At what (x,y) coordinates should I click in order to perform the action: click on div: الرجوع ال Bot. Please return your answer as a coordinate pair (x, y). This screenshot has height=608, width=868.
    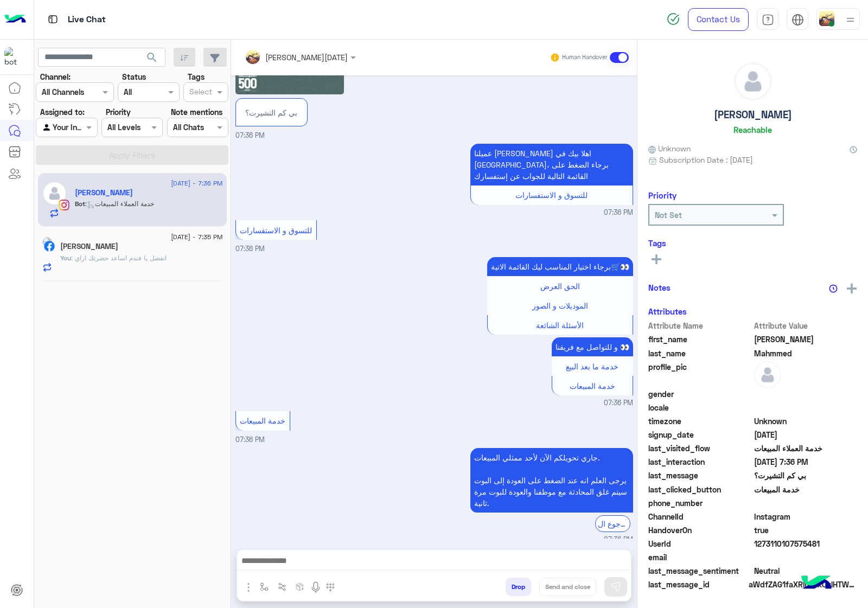
    Looking at the image, I should click on (612, 523).